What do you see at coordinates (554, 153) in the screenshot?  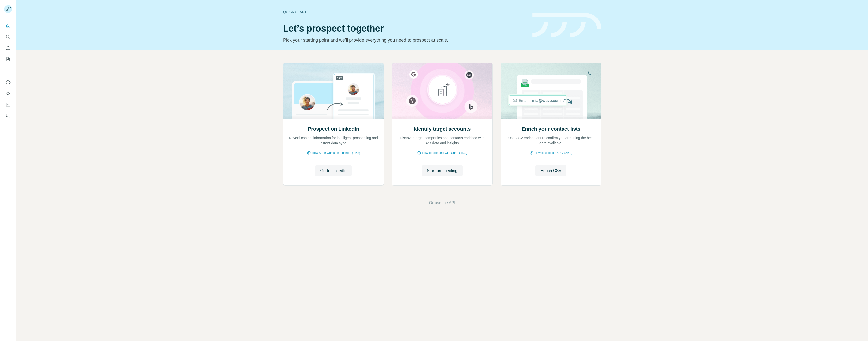 I see `span: How to upload a CSV (2:59)` at bounding box center [554, 153].